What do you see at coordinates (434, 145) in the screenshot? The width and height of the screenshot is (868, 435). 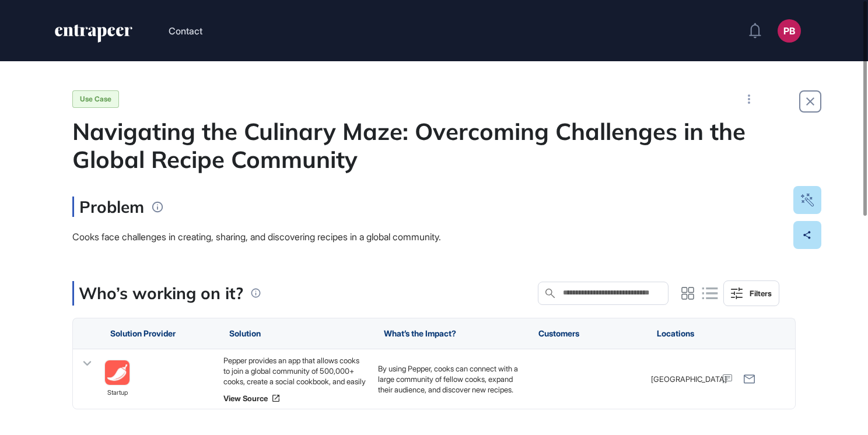 I see `div: Navigating the Culinary Maze: Overcoming Challenges in the Global Recipe Community` at bounding box center [434, 145].